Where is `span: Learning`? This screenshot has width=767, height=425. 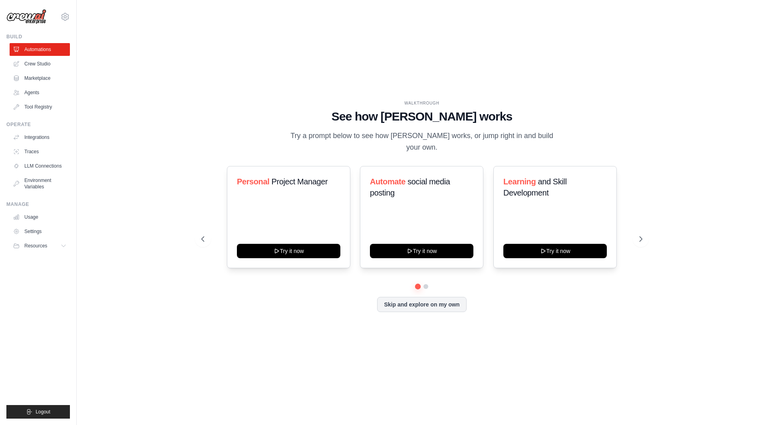
span: Learning is located at coordinates (519, 182).